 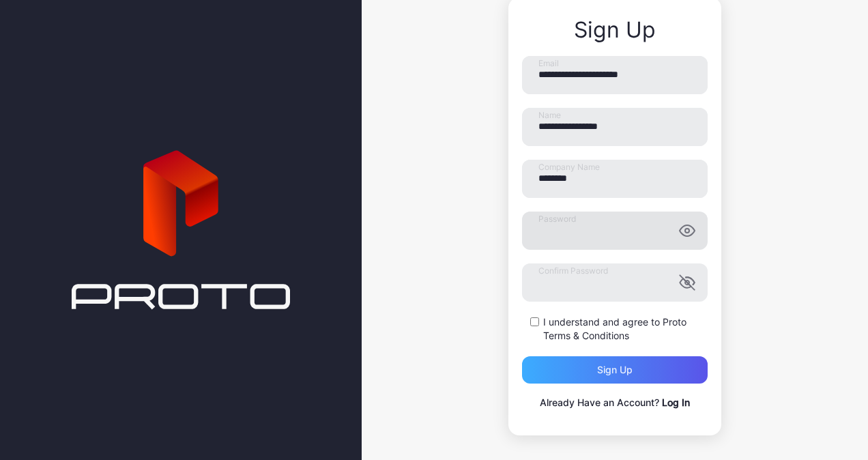 I want to click on button: Sign up, so click(x=615, y=370).